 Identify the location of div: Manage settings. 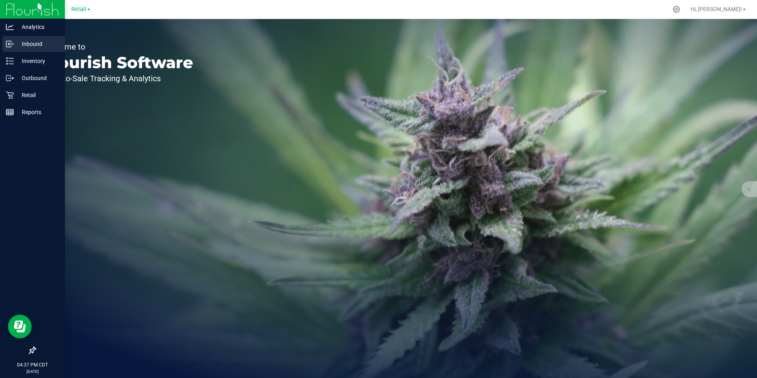
(676, 9).